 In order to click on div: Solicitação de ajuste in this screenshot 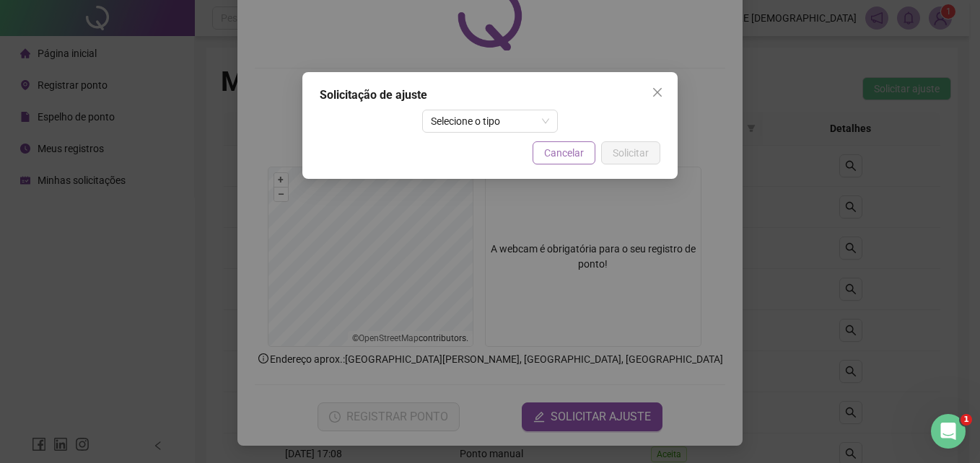, I will do `click(490, 95)`.